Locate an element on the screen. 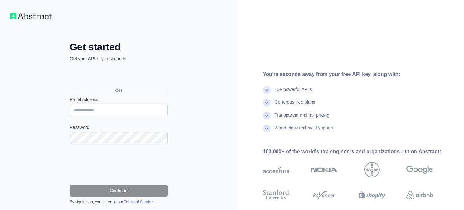  img: Workflow is located at coordinates (31, 16).